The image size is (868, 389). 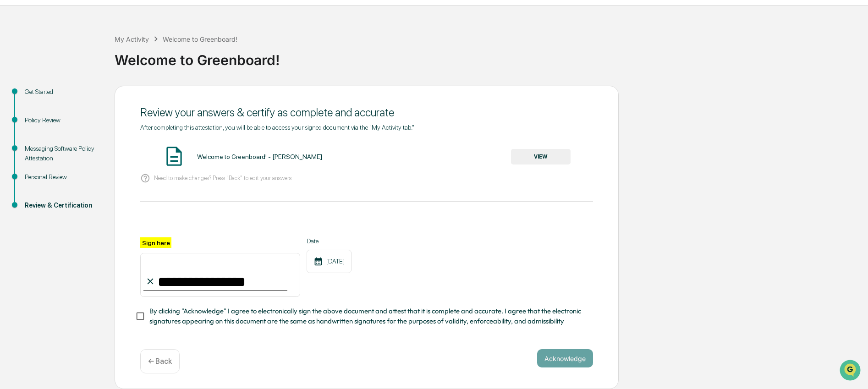 I want to click on div: Review & Certification, so click(x=62, y=206).